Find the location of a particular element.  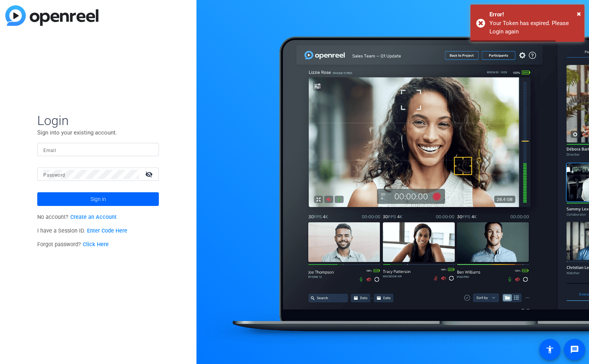

img: blue-gradient.svg is located at coordinates (52, 16).